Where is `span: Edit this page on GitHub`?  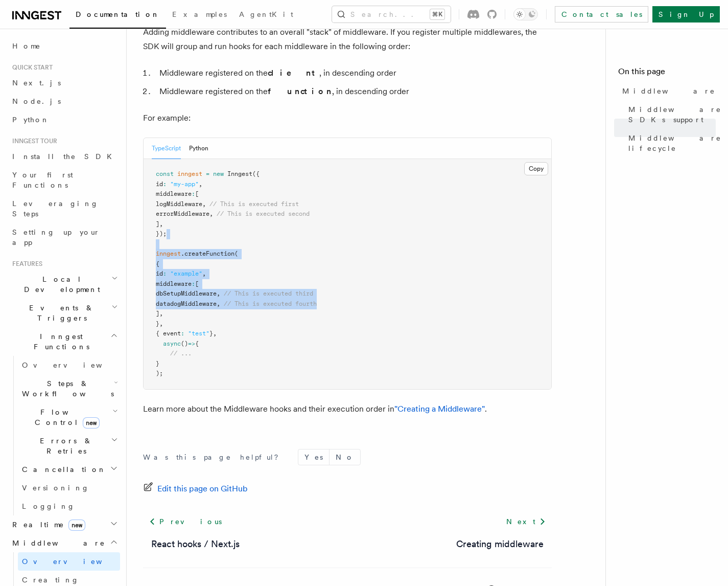 span: Edit this page on GitHub is located at coordinates (203, 489).